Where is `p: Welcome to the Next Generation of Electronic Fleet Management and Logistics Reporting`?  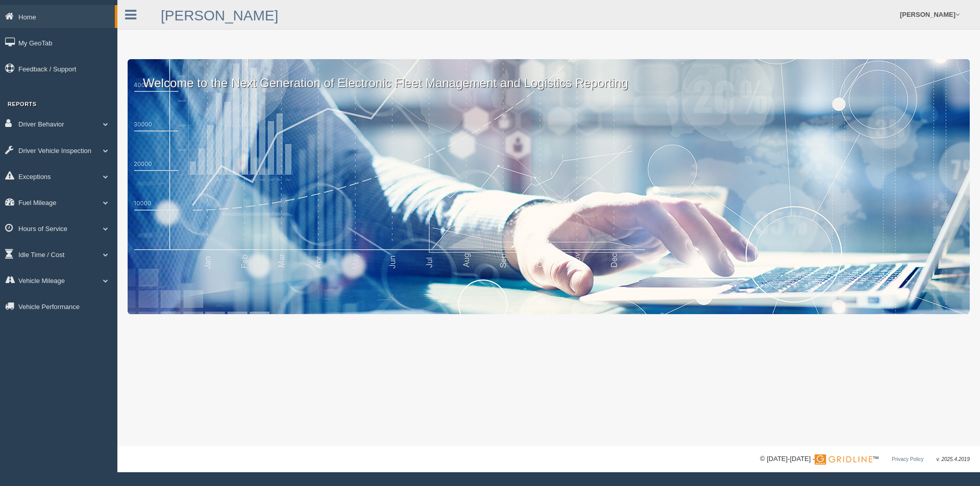 p: Welcome to the Next Generation of Electronic Fleet Management and Logistics Reporting is located at coordinates (549, 76).